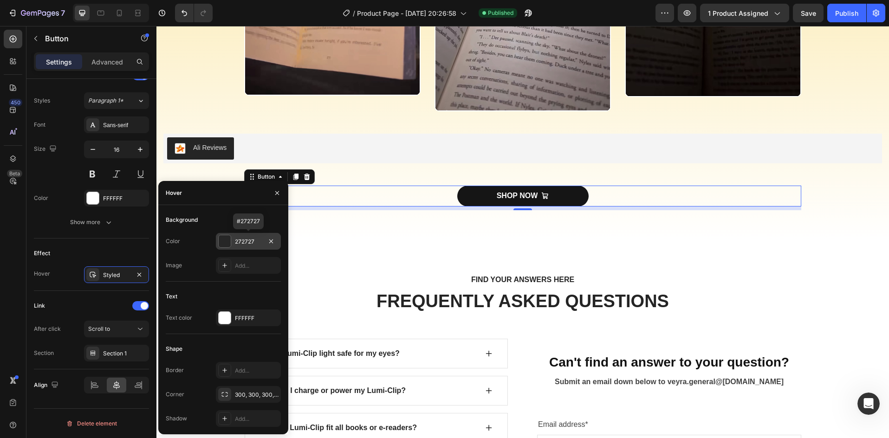  I want to click on p: Settings, so click(59, 62).